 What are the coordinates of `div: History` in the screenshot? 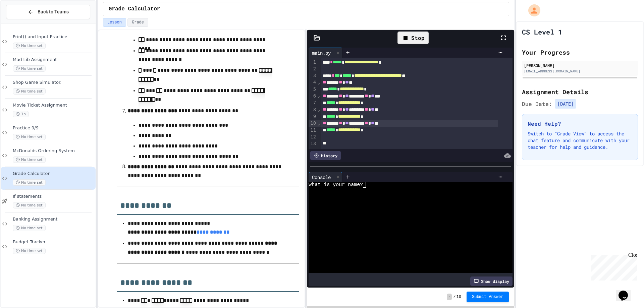 It's located at (325, 156).